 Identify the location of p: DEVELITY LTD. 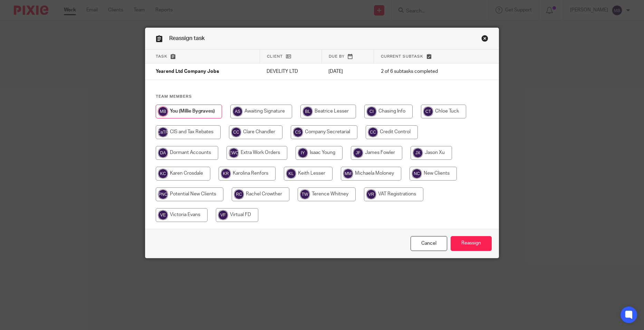
(291, 72).